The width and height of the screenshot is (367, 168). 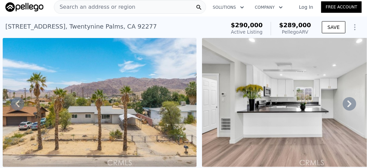 I want to click on span: $290,000, so click(x=247, y=25).